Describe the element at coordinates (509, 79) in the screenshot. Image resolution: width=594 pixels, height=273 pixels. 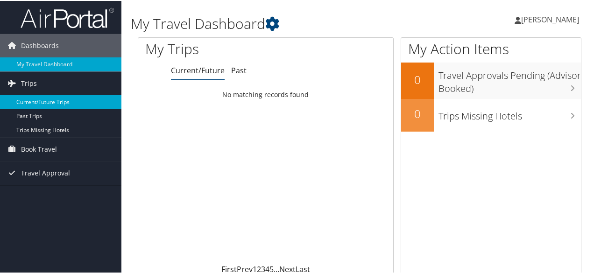
I see `h3: Travel Approvals Pending (Advisor Booked)` at that location.